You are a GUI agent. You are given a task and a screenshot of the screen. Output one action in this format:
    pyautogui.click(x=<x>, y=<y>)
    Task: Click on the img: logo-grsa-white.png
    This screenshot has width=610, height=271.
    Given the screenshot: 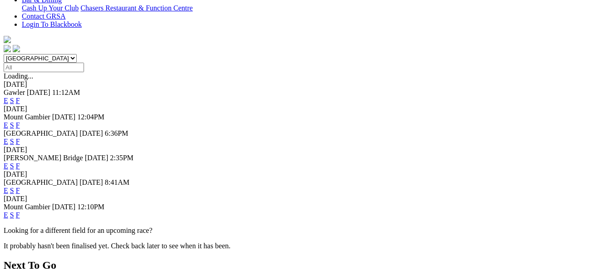 What is the action you would take?
    pyautogui.click(x=7, y=39)
    